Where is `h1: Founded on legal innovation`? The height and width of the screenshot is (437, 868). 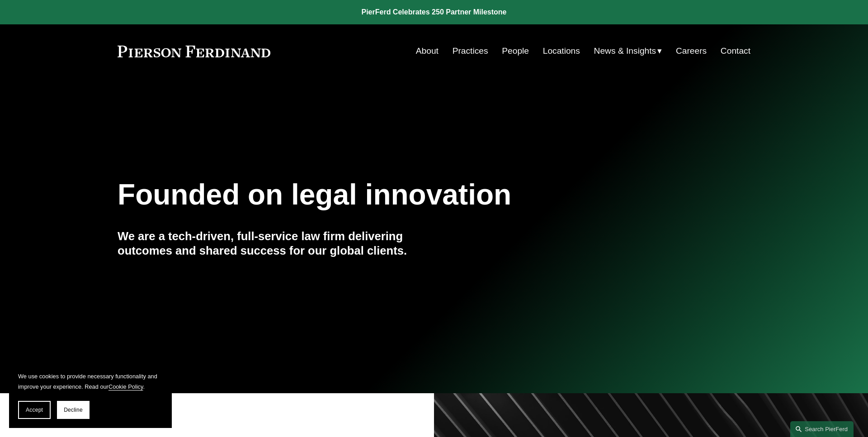
h1: Founded on legal innovation is located at coordinates (381, 195).